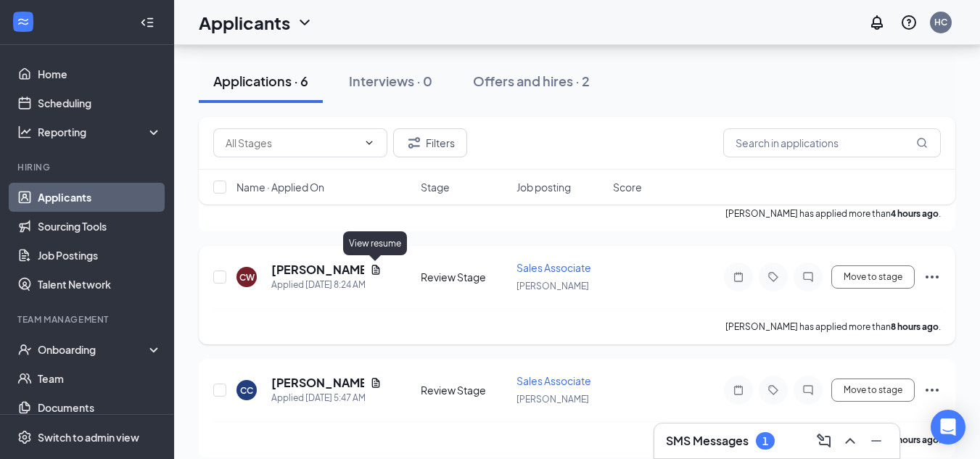 The image size is (980, 459). I want to click on a: Sourcing Tools, so click(99, 226).